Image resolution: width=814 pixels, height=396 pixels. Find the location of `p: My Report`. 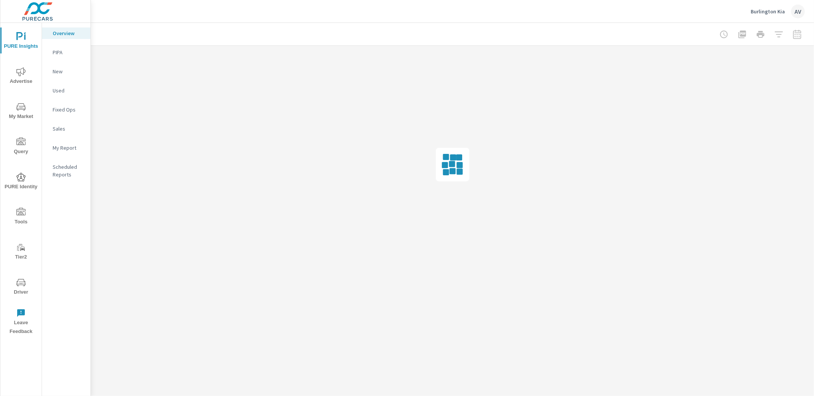

p: My Report is located at coordinates (68, 148).